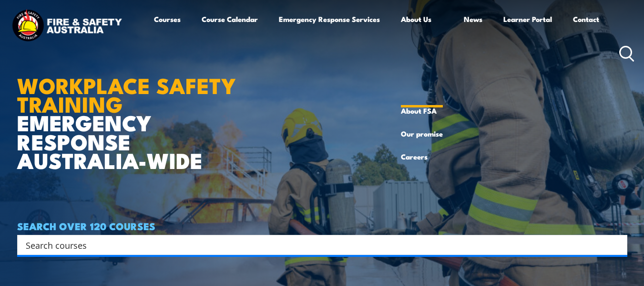 The image size is (644, 286). Describe the element at coordinates (422, 134) in the screenshot. I see `a: Our promise` at that location.